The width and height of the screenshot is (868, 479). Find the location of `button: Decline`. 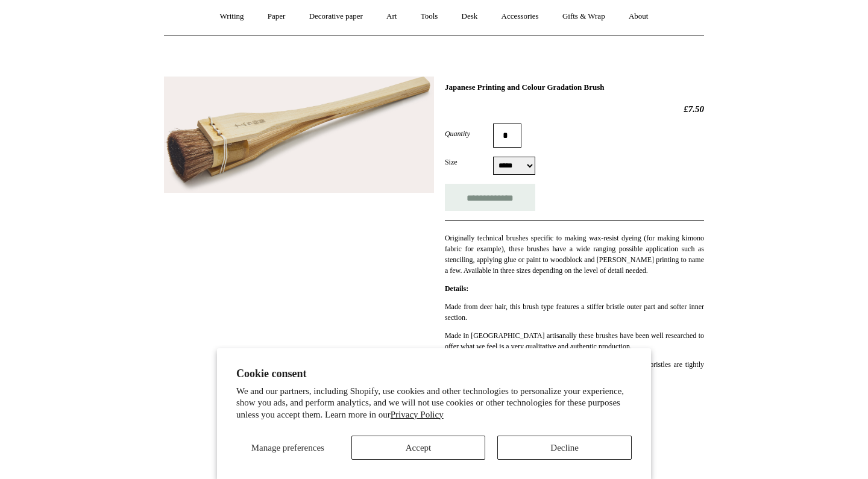

button: Decline is located at coordinates (564, 447).